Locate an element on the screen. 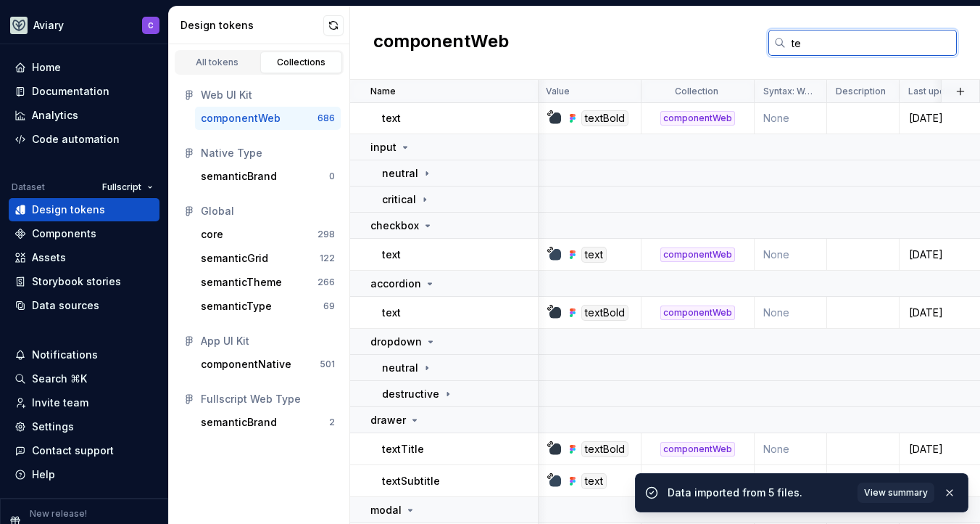 This screenshot has height=524, width=980. div: 122 is located at coordinates (327, 258).